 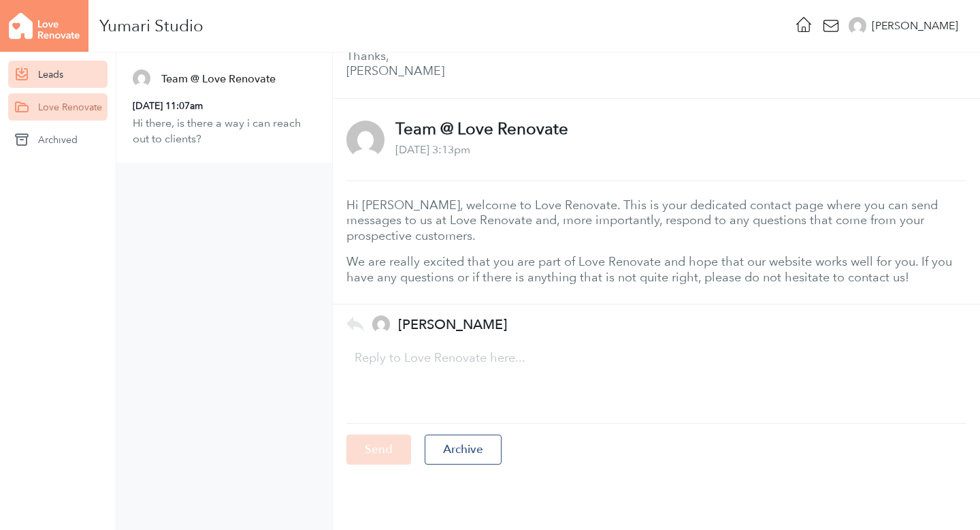 I want to click on a: Archived, so click(x=58, y=140).